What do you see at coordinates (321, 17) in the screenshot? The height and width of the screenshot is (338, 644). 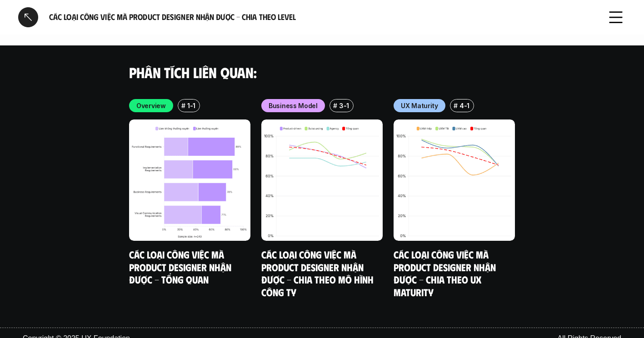 I see `h6: Các loại công việc mà Product Designer nhận được - Chia theo Level` at bounding box center [321, 17].